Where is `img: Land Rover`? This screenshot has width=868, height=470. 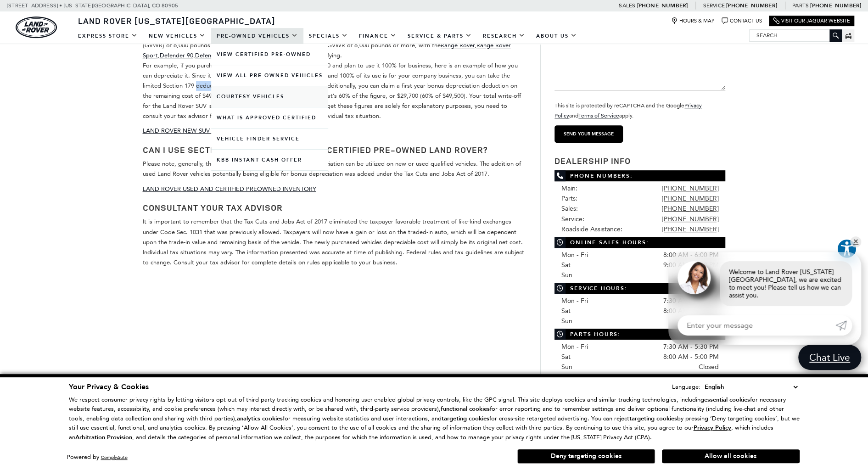 img: Land Rover is located at coordinates (37, 27).